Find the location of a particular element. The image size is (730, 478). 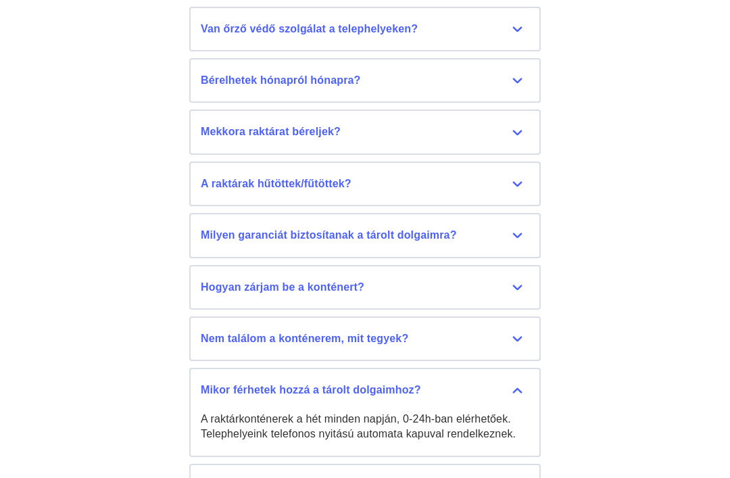

button: A raktárak hűtöttek/fűtöttek? is located at coordinates (365, 184).